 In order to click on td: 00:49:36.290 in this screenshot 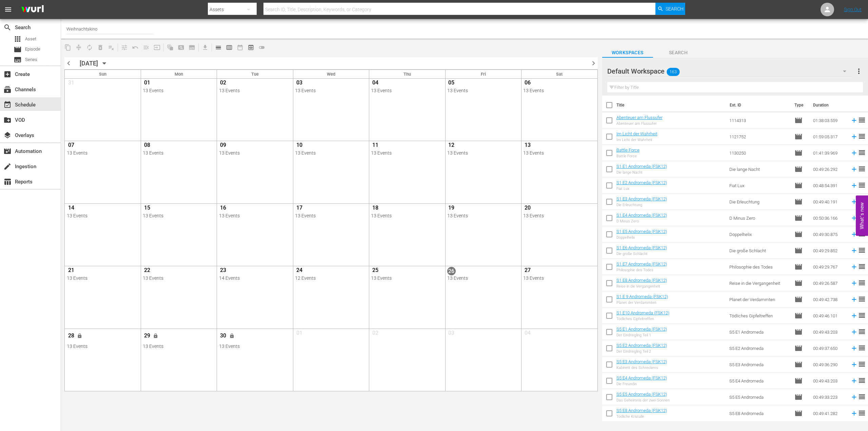, I will do `click(829, 364)`.